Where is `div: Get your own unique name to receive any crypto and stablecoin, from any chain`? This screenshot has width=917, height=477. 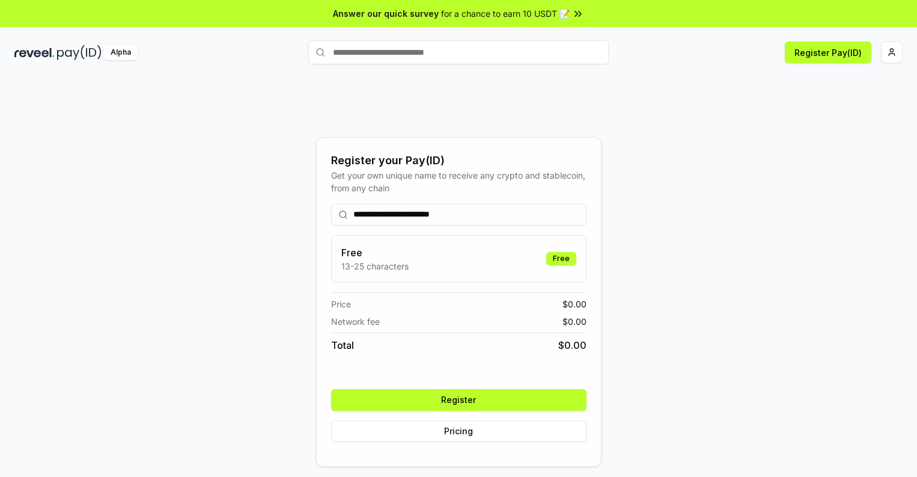 div: Get your own unique name to receive any crypto and stablecoin, from any chain is located at coordinates (459, 182).